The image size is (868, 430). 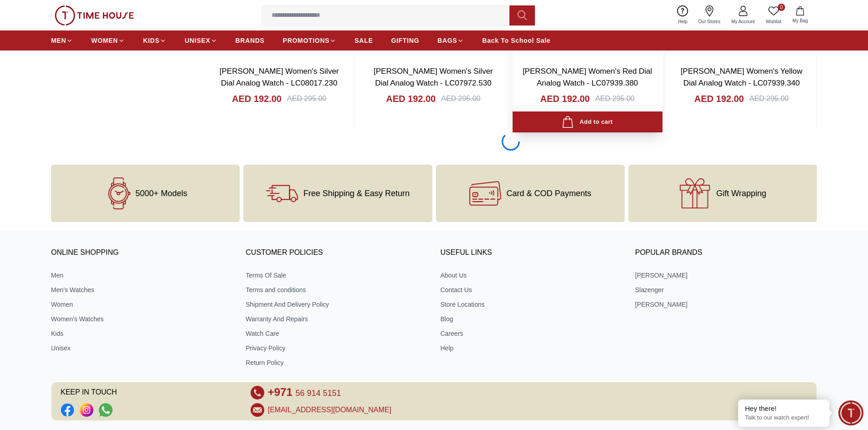 I want to click on h3: USEFUL LINKS, so click(x=531, y=253).